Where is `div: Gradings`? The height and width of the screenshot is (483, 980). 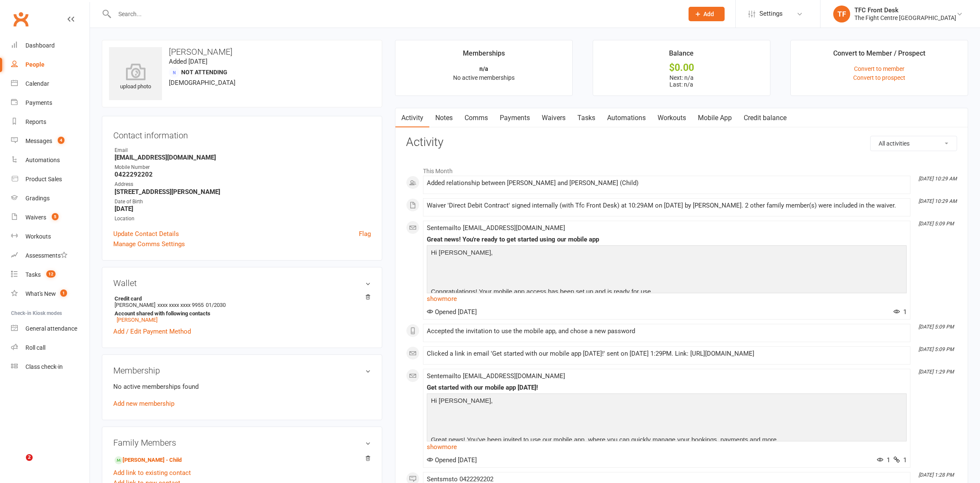
div: Gradings is located at coordinates (38, 198).